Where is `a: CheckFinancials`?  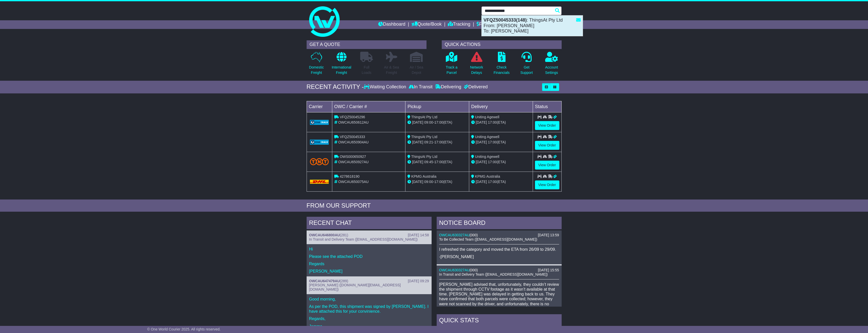 a: CheckFinancials is located at coordinates (502, 65).